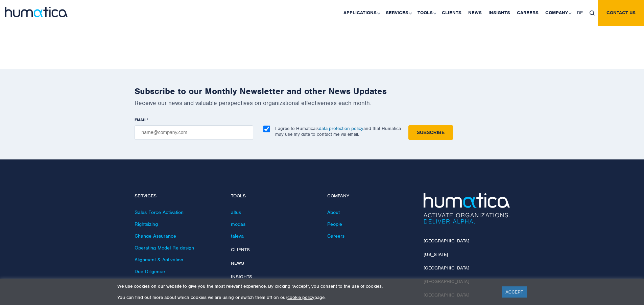  What do you see at coordinates (164, 248) in the screenshot?
I see `a: Operating Model Re-design` at bounding box center [164, 248].